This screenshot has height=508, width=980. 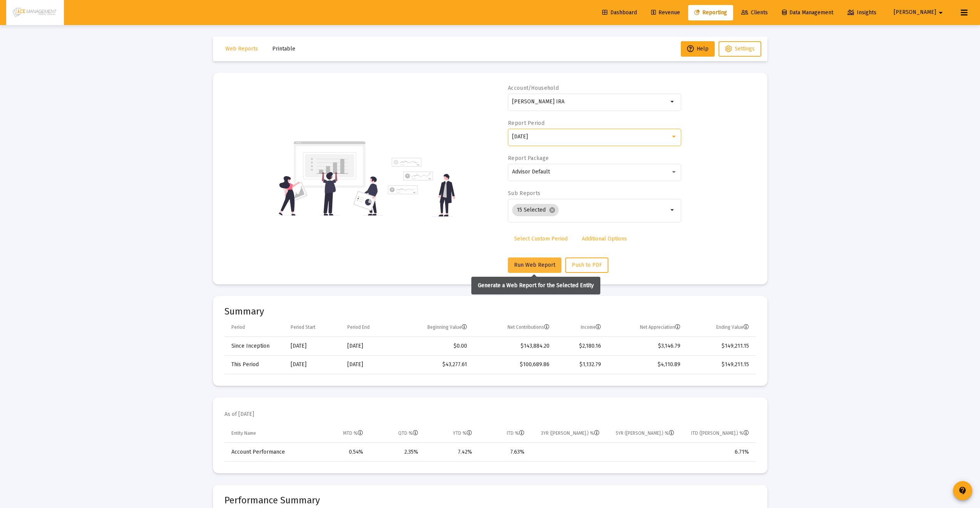 I want to click on div: Entity Name, so click(x=244, y=433).